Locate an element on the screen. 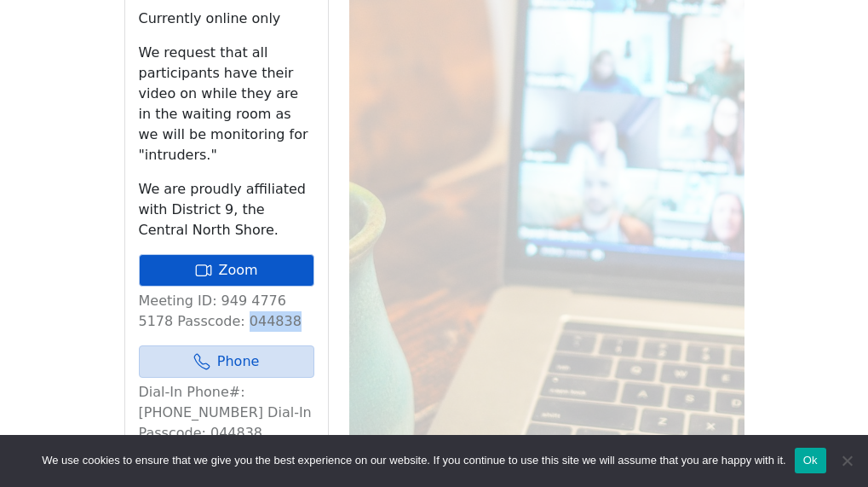 The width and height of the screenshot is (868, 487). p: Meeting ID: 949 4776 5178 Passcode: 044838 is located at coordinates (226, 312).